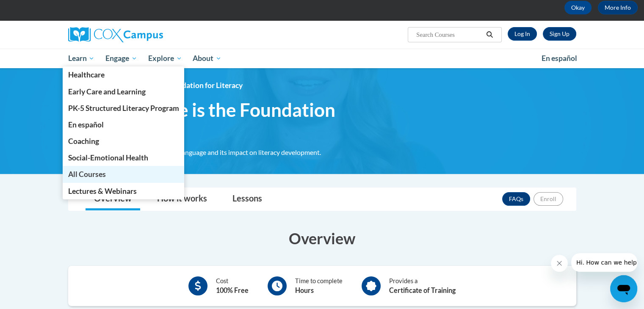 The height and width of the screenshot is (309, 644). Describe the element at coordinates (121, 59) in the screenshot. I see `a: Engage` at that location.